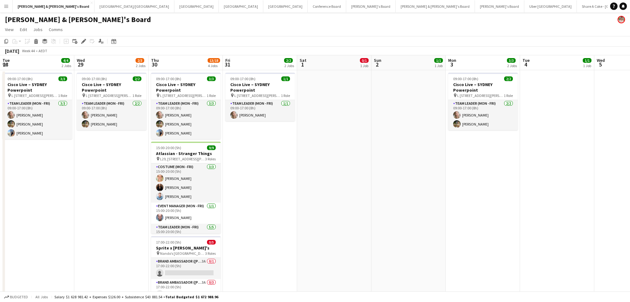 The image size is (630, 302). I want to click on span: All jobs, so click(42, 297).